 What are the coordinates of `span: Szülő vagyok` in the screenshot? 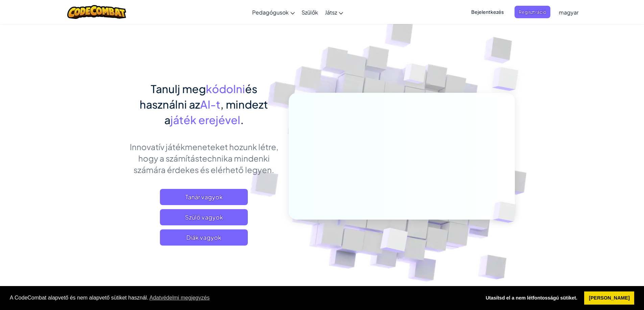 It's located at (204, 218).